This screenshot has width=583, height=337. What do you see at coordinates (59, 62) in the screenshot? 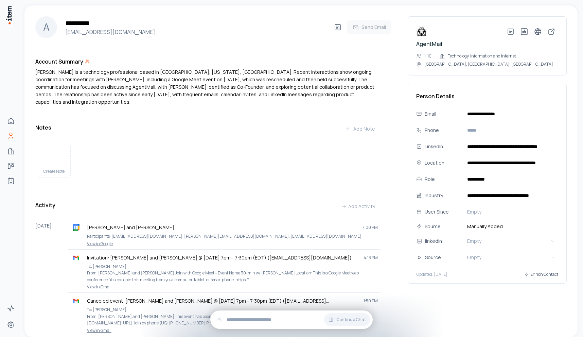
I see `h3: Account Summary` at bounding box center [59, 62].